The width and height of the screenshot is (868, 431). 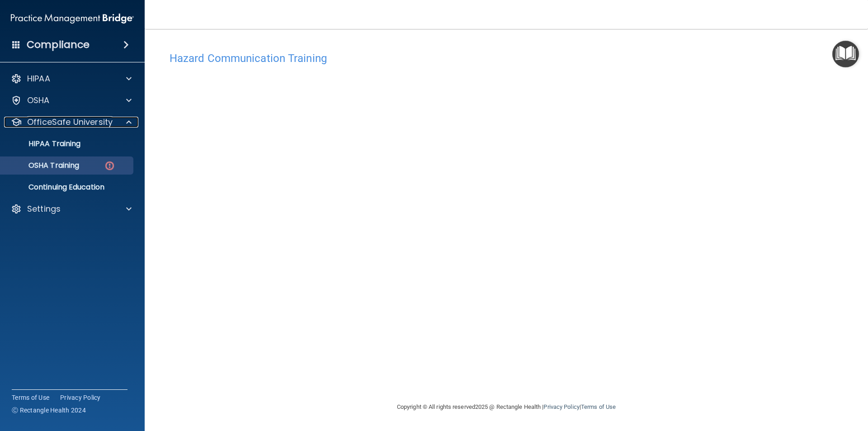 I want to click on img: danger-circle.6113f641.png, so click(x=109, y=166).